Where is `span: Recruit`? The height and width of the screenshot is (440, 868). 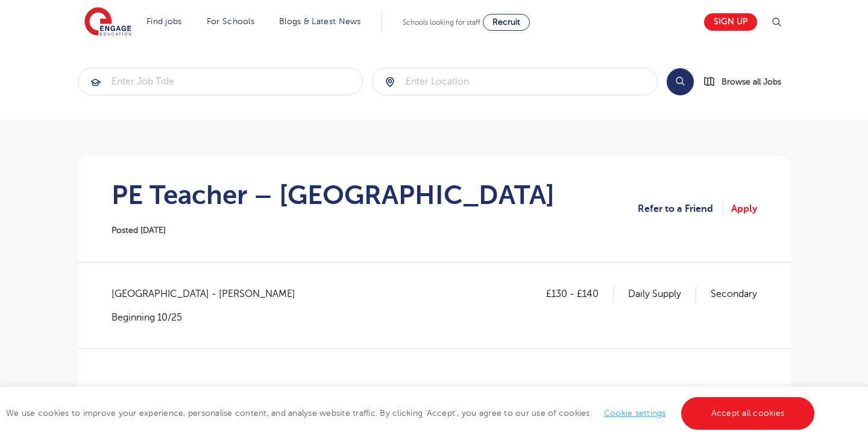
span: Recruit is located at coordinates (506, 22).